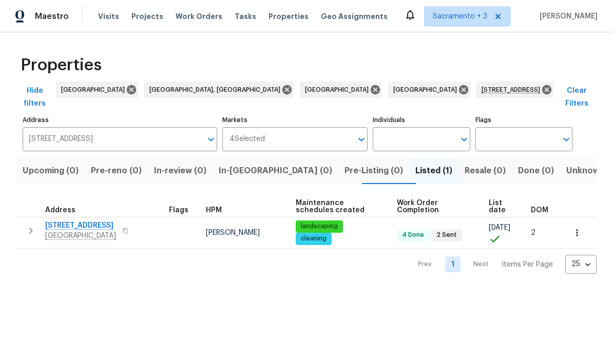  What do you see at coordinates (460, 16) in the screenshot?
I see `span: Sacramento + 3` at bounding box center [460, 16].